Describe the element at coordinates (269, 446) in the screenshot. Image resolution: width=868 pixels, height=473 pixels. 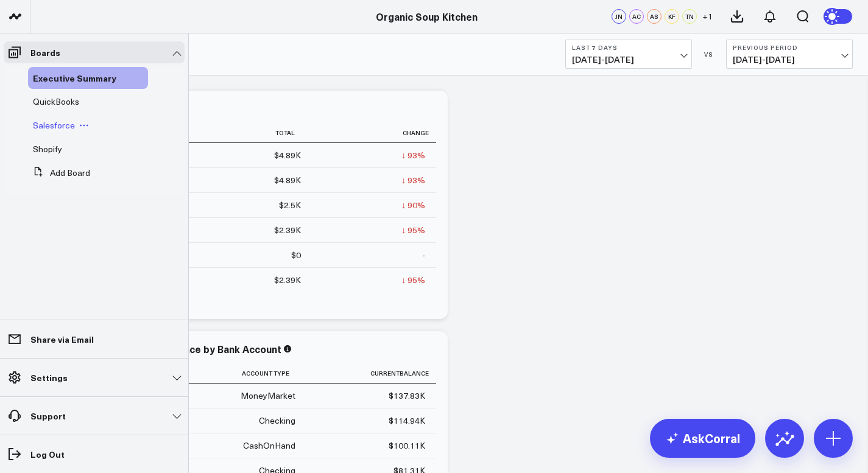
I see `div: CashOnHand` at that location.